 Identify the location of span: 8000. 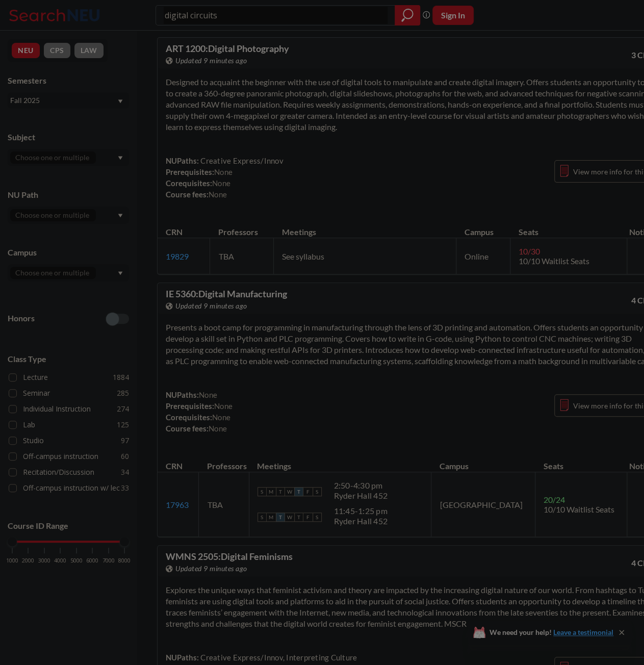
(124, 560).